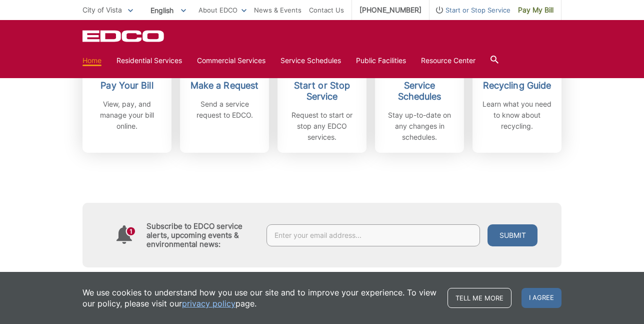 Image resolution: width=644 pixels, height=324 pixels. What do you see at coordinates (223, 10) in the screenshot?
I see `a: About EDCO` at bounding box center [223, 10].